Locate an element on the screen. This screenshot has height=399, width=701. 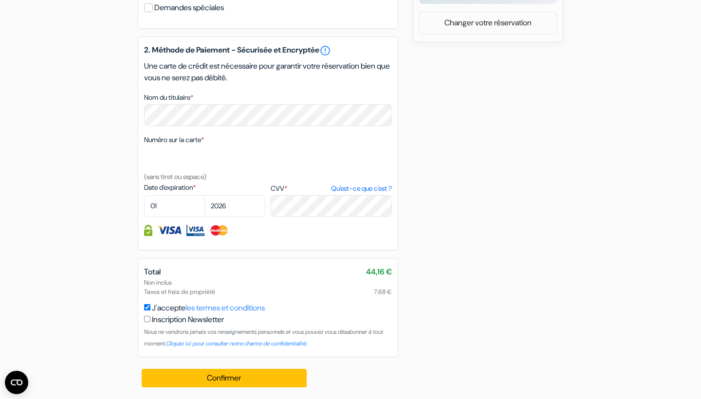
label: Demandes spéciales is located at coordinates (189, 8).